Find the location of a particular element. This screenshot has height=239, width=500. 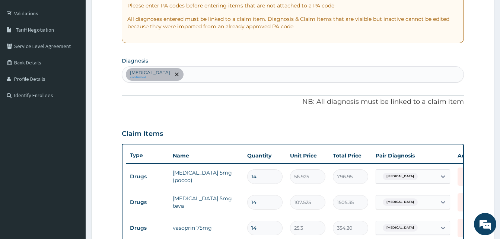

th: Type is located at coordinates (147, 155).